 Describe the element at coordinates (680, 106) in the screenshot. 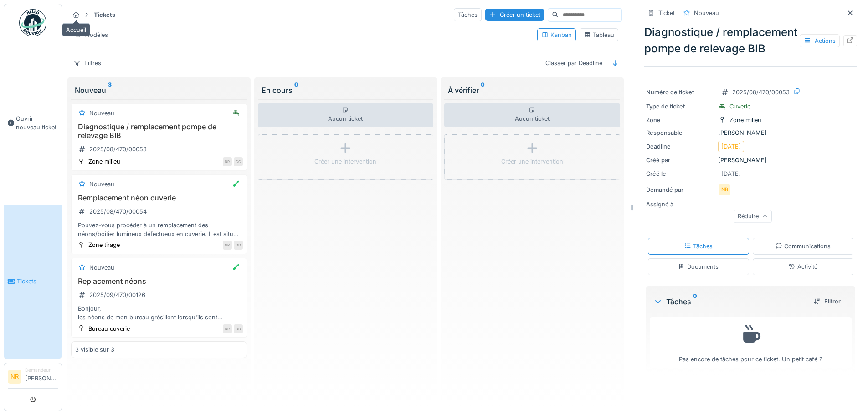

I see `div: Type de ticket` at that location.